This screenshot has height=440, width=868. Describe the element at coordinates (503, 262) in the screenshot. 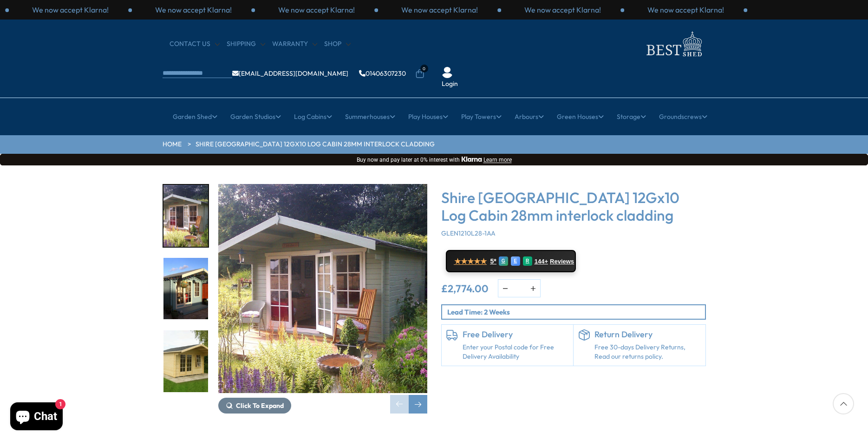

I see `div: G` at that location.